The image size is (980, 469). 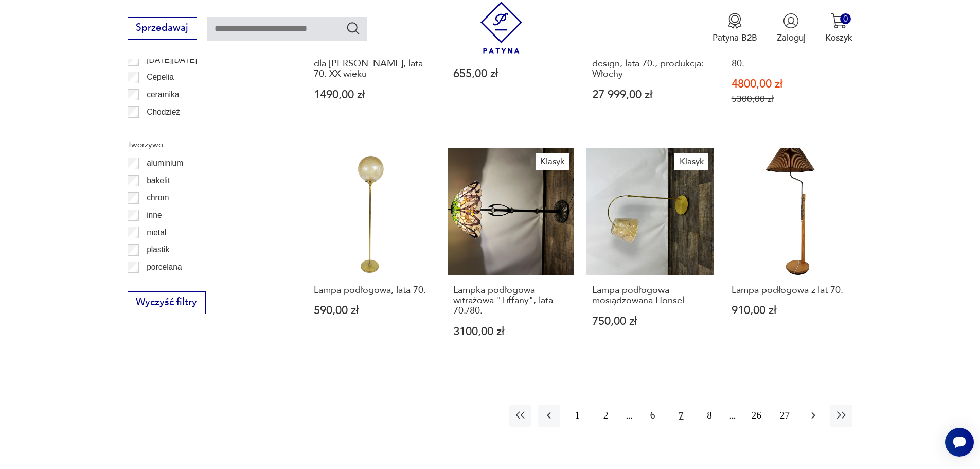 I want to click on p: Zaloguj, so click(x=791, y=38).